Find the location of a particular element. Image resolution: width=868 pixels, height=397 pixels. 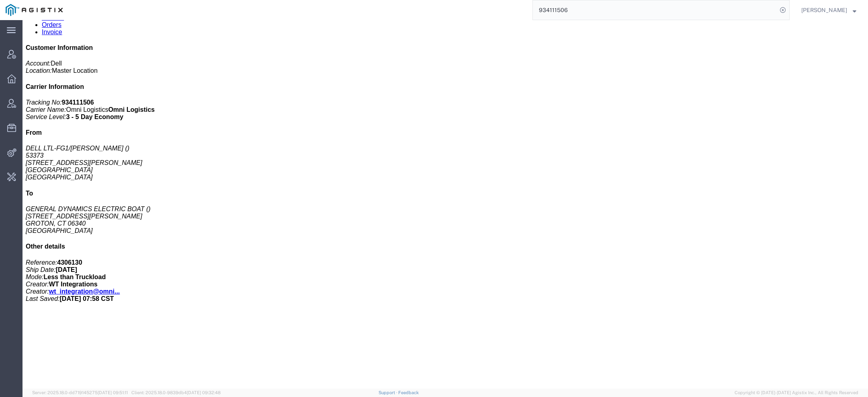

span: Server: 2025.18.0-dd719145275 is located at coordinates (80, 393).